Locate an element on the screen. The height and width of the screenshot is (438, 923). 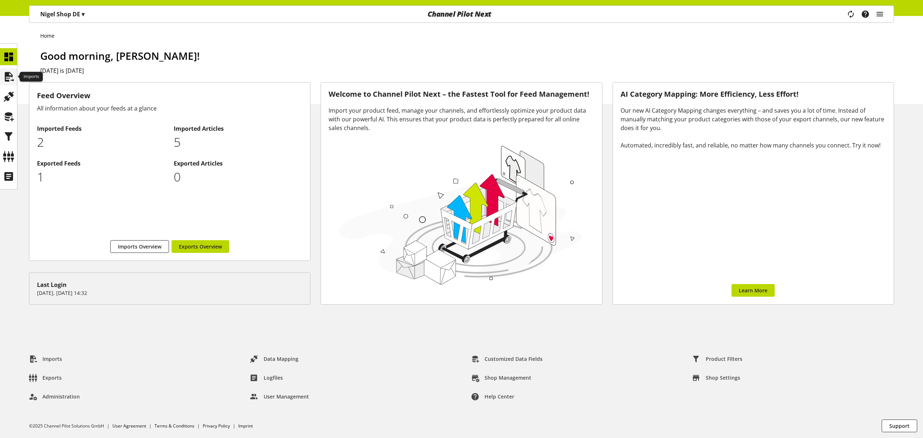
h2: Exported Articles is located at coordinates (238, 164).